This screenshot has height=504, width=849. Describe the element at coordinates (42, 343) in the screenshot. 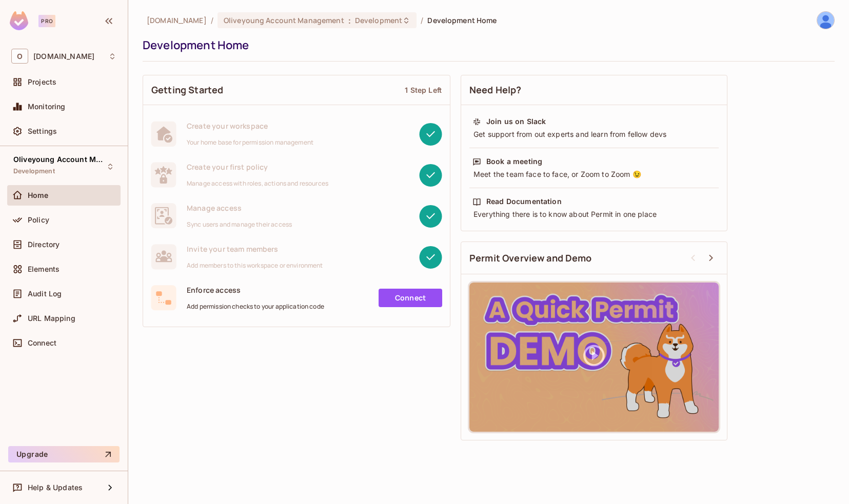

I see `span: Connect` at that location.